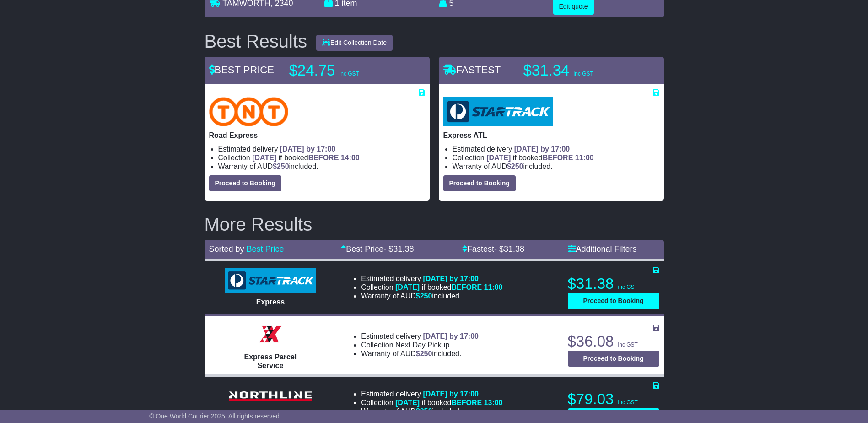 The height and width of the screenshot is (423, 868). What do you see at coordinates (422, 345) in the screenshot?
I see `span: Next Day Pickup` at bounding box center [422, 345].